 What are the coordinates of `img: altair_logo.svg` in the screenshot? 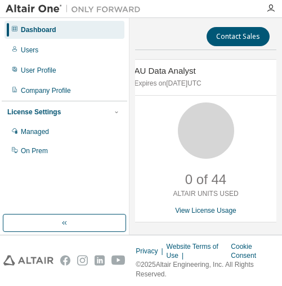 It's located at (28, 260).